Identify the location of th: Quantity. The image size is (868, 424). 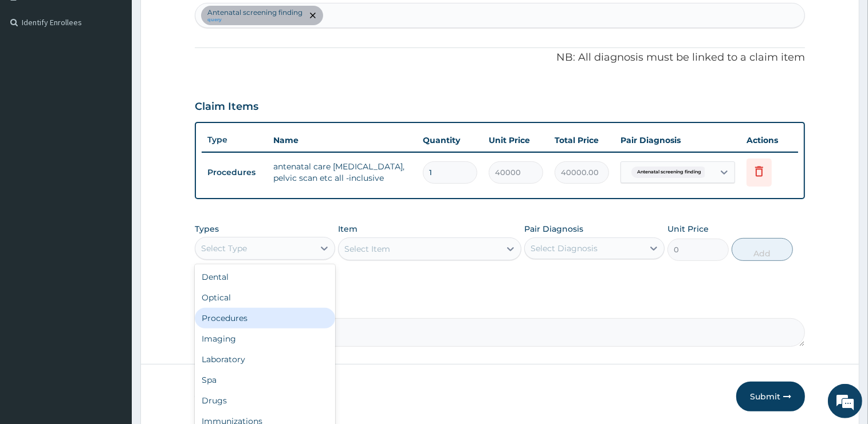
(450, 140).